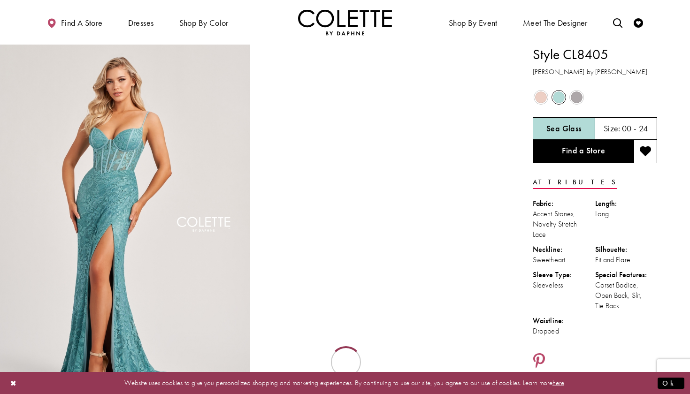  I want to click on div: Long, so click(626, 214).